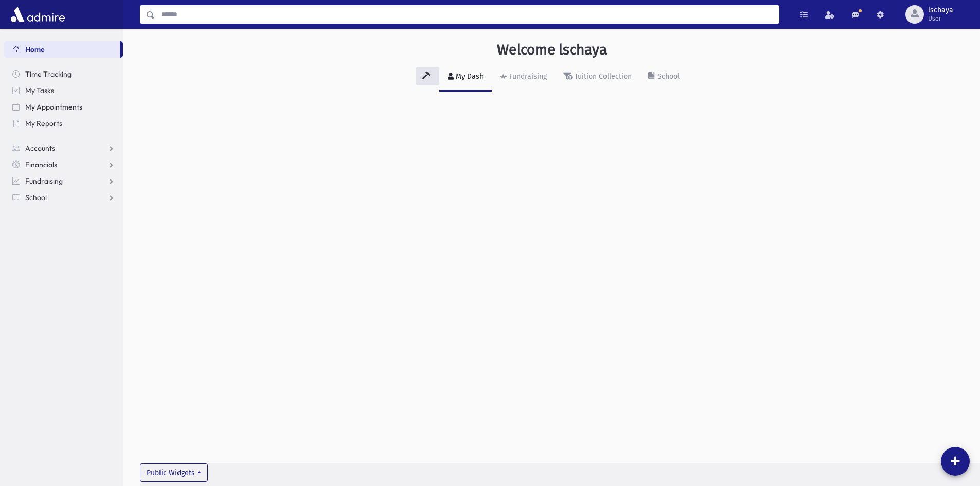 This screenshot has width=980, height=486. Describe the element at coordinates (48, 74) in the screenshot. I see `span: Time Tracking` at that location.